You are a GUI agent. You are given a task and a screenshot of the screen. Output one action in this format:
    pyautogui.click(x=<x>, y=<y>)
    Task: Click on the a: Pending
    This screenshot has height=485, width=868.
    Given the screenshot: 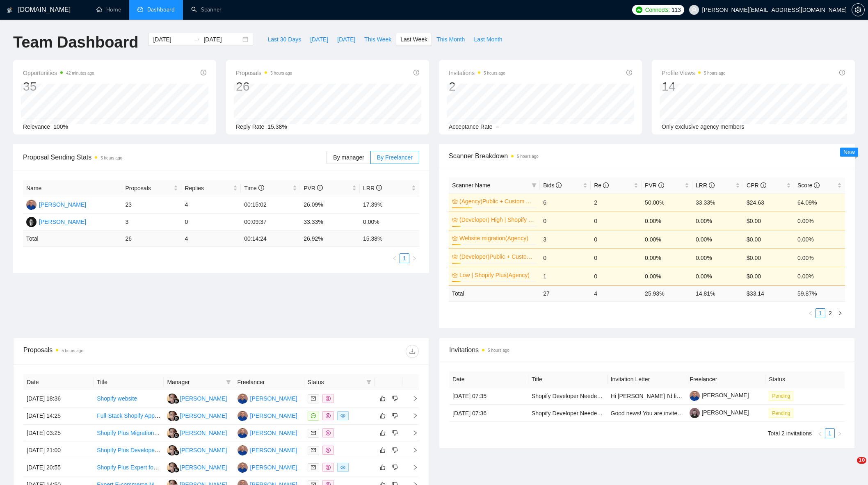 What is the action you would take?
    pyautogui.click(x=783, y=396)
    